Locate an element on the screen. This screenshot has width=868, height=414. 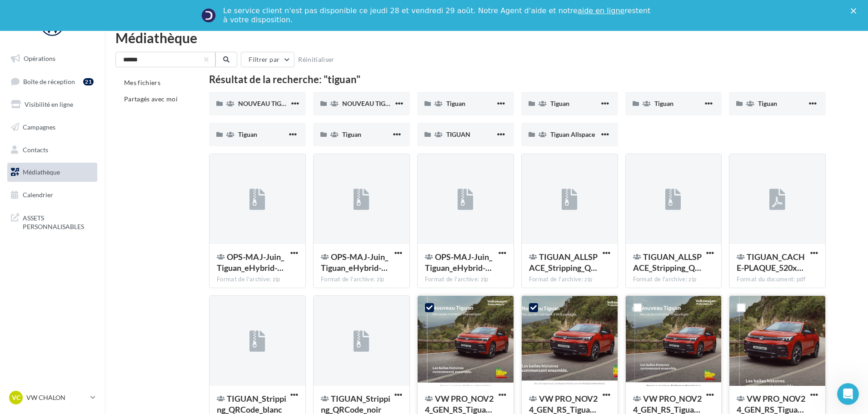
span: OPS-MAJ-Juin_Tiguan_eHybrid-BACHUP_6x1m_20PC_HD.pdf is located at coordinates (251, 262).